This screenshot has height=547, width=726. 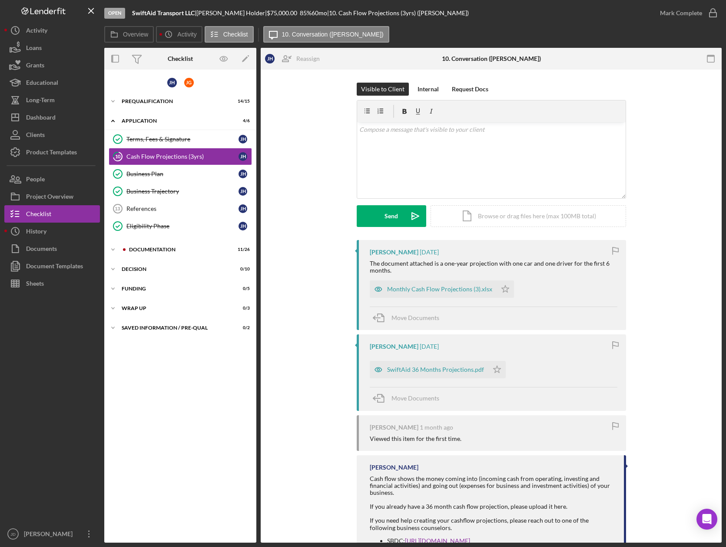 I want to click on div: Dashboard, so click(x=41, y=118).